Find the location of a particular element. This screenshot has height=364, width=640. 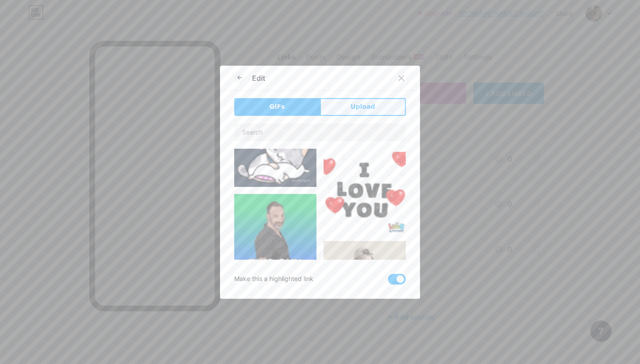

span: Upload is located at coordinates (363, 107).